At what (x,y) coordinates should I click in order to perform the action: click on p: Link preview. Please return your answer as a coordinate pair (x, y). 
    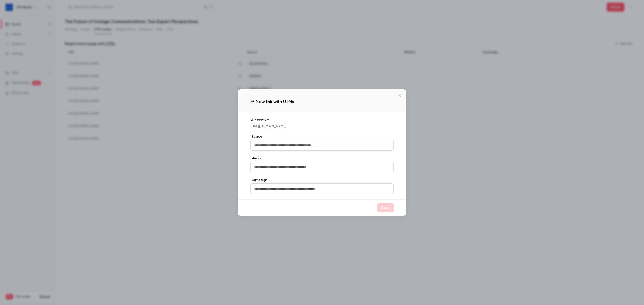
    Looking at the image, I should click on (322, 120).